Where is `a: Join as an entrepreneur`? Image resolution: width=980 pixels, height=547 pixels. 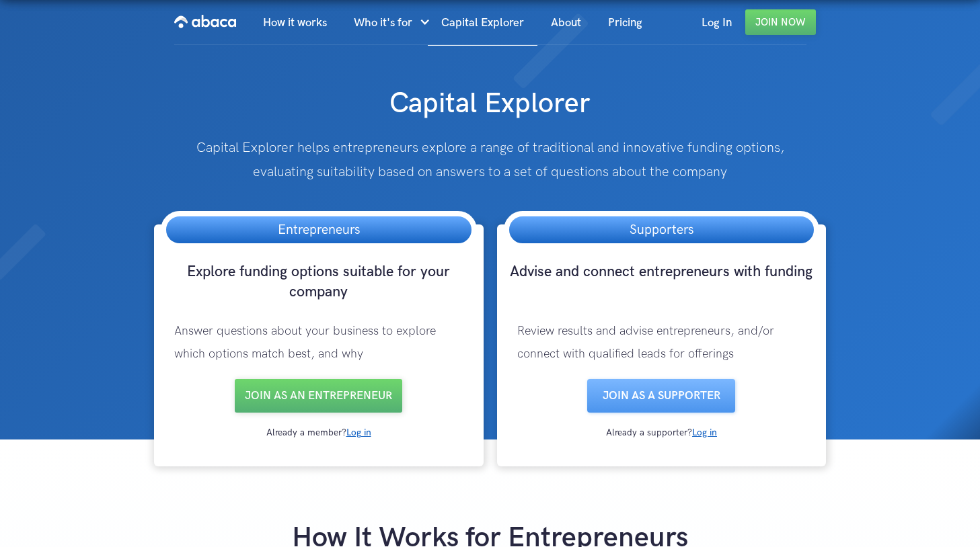 a: Join as an entrepreneur is located at coordinates (318, 396).